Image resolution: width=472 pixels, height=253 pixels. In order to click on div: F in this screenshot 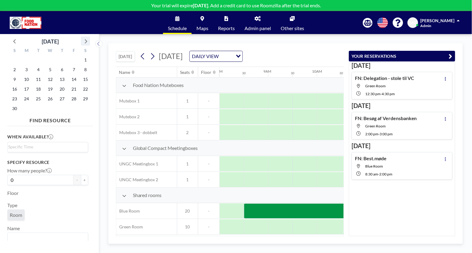, I will do `click(74, 51)`.